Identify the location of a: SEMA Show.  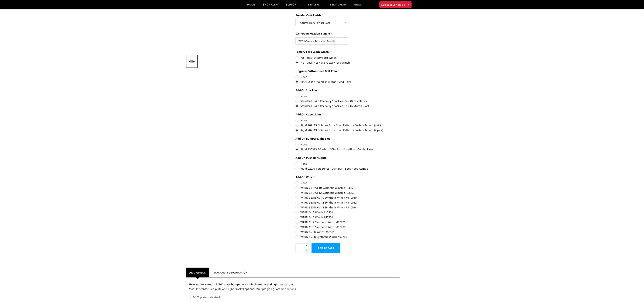
(338, 6).